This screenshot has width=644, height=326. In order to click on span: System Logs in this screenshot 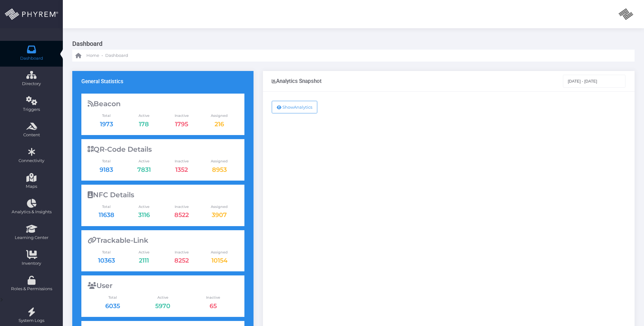, I will do `click(32, 320)`.